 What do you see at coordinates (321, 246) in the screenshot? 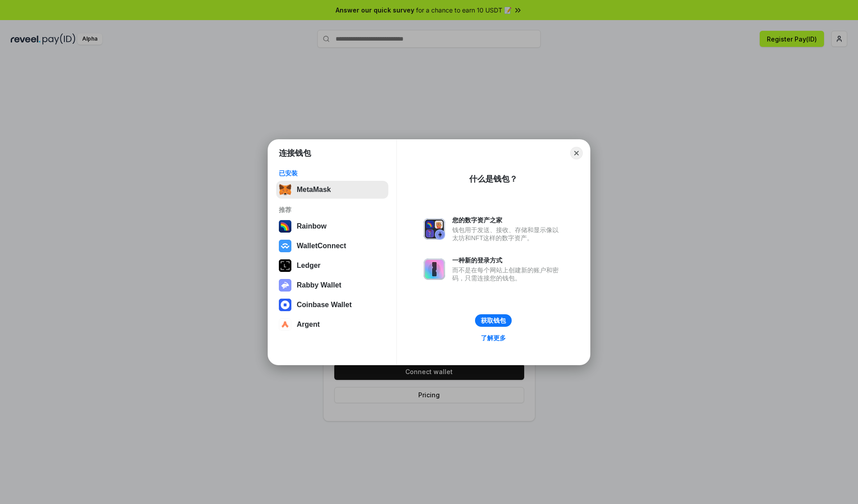
I see `div: WalletConnect` at bounding box center [321, 246].